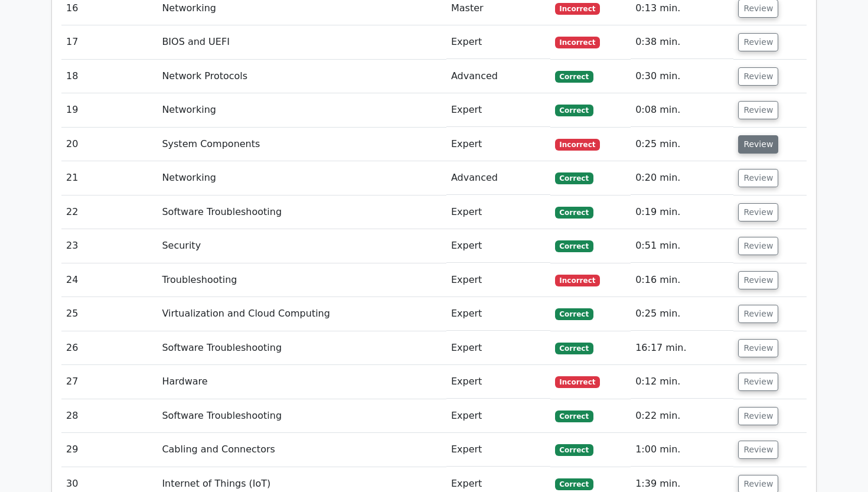 The width and height of the screenshot is (868, 492). What do you see at coordinates (109, 280) in the screenshot?
I see `td: 24` at bounding box center [109, 280].